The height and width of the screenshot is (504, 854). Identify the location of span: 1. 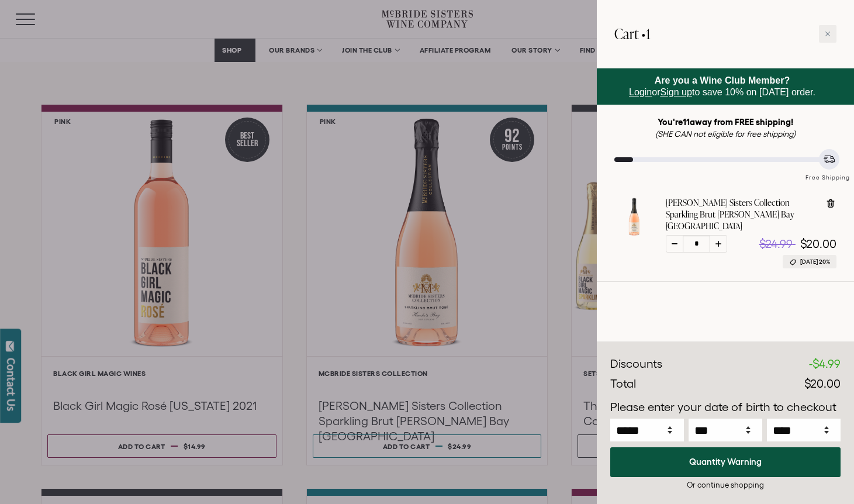
(648, 33).